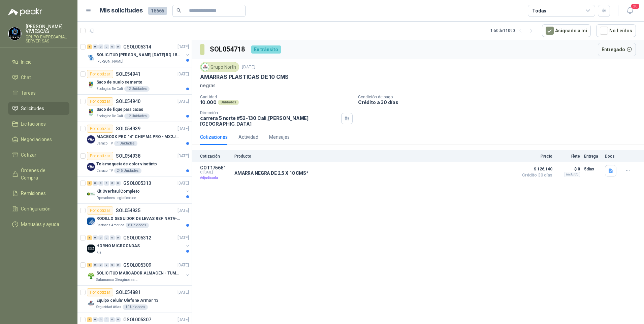 The height and width of the screenshot is (324, 644). Describe the element at coordinates (104, 144) in the screenshot. I see `p: Caracol TV` at that location.